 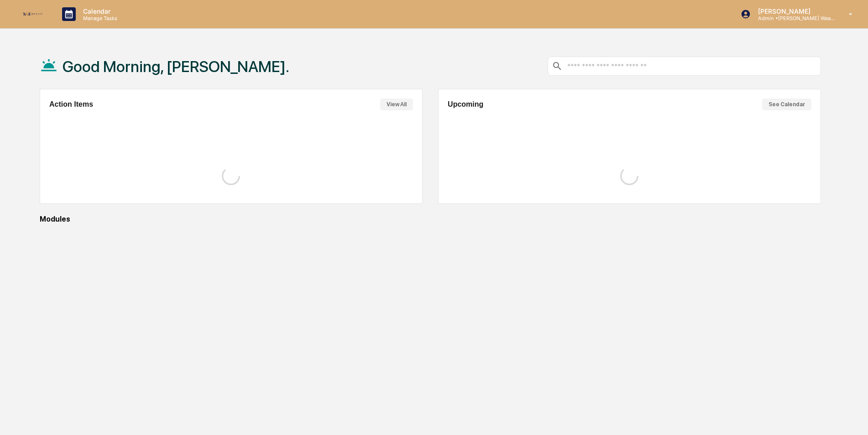 What do you see at coordinates (465, 104) in the screenshot?
I see `h2: Upcoming` at bounding box center [465, 104].